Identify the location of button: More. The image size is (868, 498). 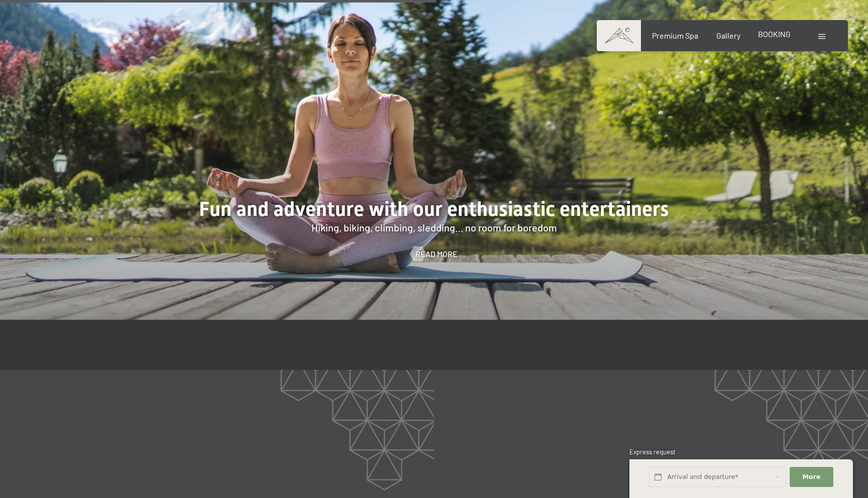
(811, 477).